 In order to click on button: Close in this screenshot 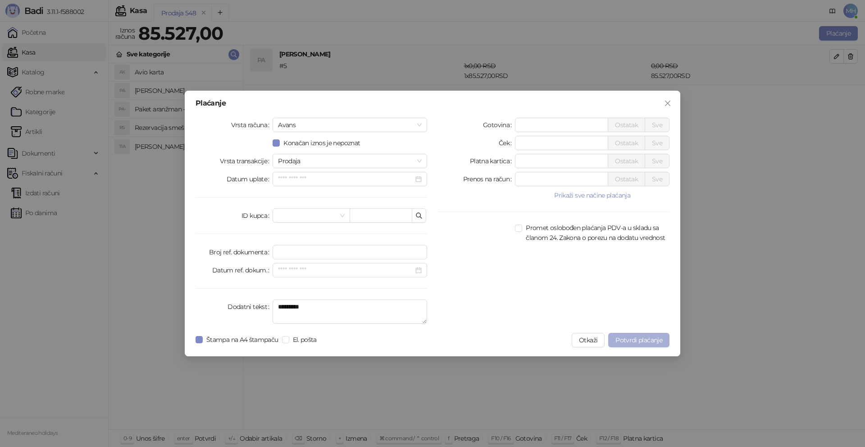, I will do `click(668, 103)`.